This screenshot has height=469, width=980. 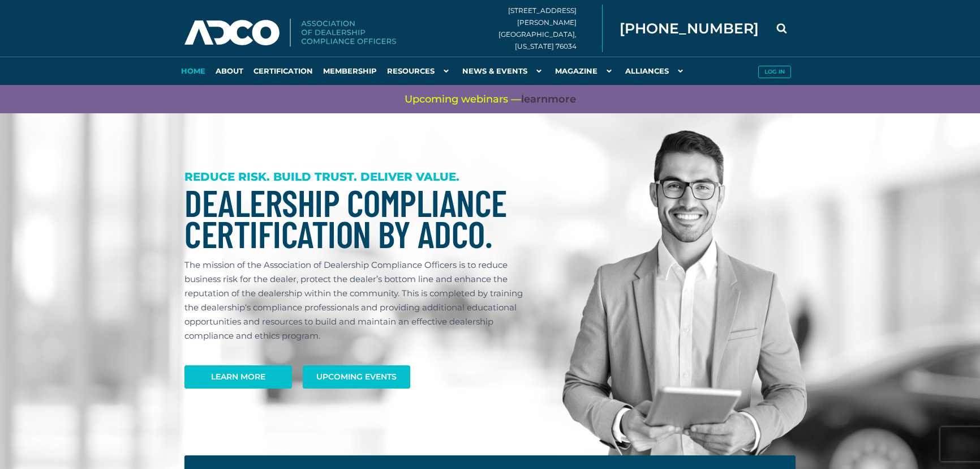 What do you see at coordinates (360, 300) in the screenshot?
I see `p: The mission of the Association of Dealership Compliance Officers is to reduce business risk for t...` at bounding box center [360, 300].